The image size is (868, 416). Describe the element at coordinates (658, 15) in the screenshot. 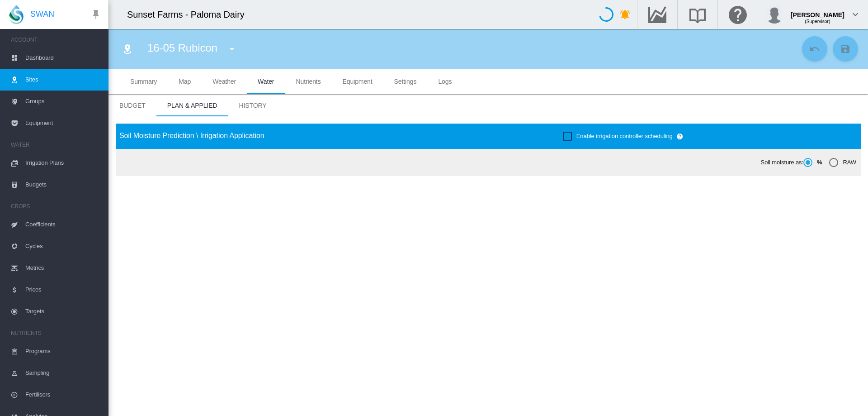

I see `md-icon: Go to the Data Hub` at that location.